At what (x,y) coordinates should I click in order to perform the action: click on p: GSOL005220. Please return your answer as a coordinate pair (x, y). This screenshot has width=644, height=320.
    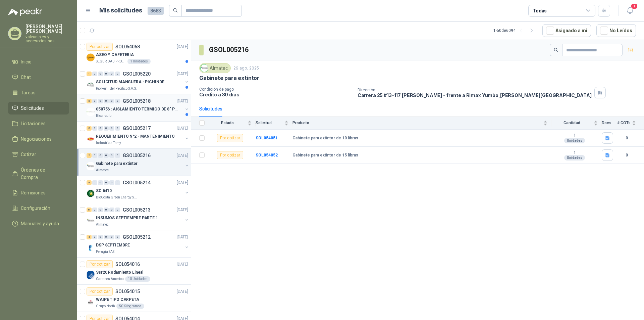
    Looking at the image, I should click on (136, 74).